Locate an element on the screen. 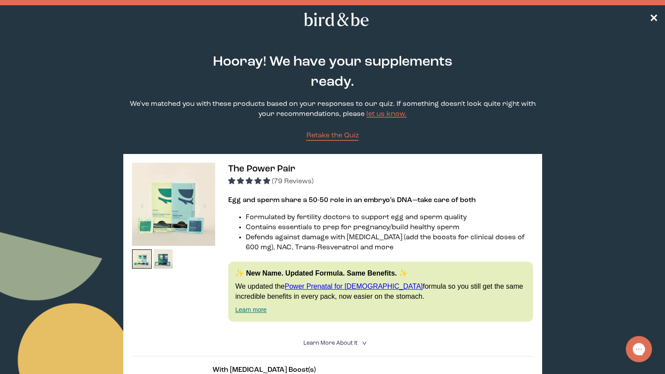 The height and width of the screenshot is (374, 665). li: Formulated by fertility doctors to support egg and sperm quality is located at coordinates (389, 217).